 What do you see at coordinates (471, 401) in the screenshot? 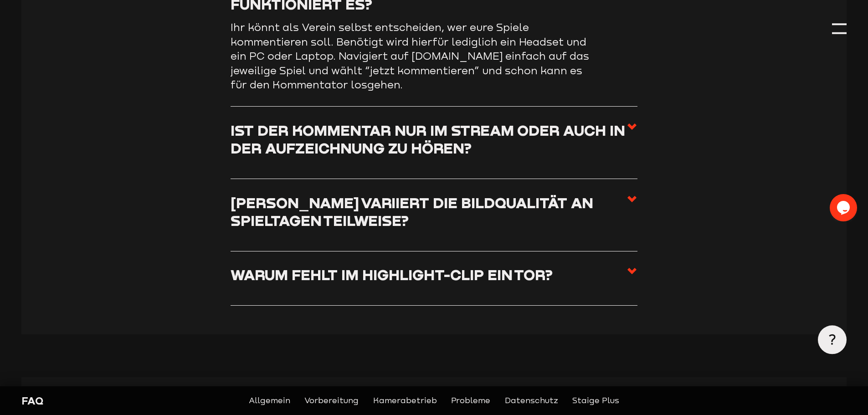
I see `a: Probleme` at bounding box center [471, 401].